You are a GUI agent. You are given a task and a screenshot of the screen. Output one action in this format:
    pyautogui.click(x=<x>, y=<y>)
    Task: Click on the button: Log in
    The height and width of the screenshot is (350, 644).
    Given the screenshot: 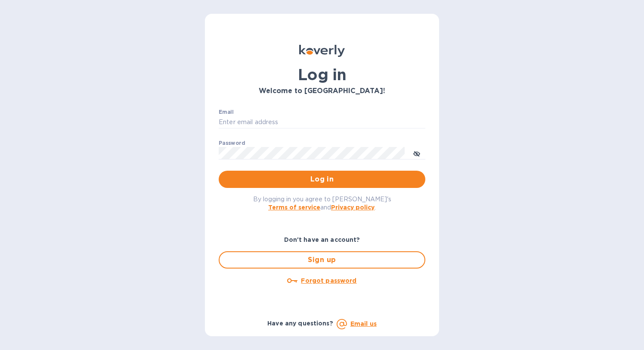 What is the action you would take?
    pyautogui.click(x=322, y=179)
    